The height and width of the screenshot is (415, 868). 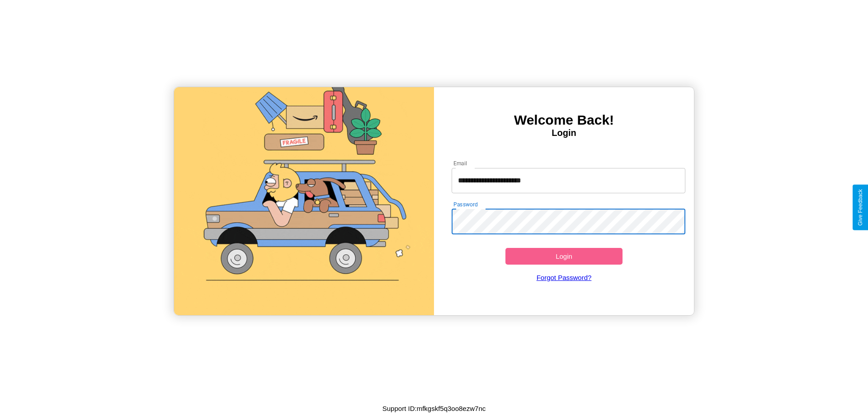 What do you see at coordinates (564, 278) in the screenshot?
I see `a: Forgot Password?` at bounding box center [564, 278].